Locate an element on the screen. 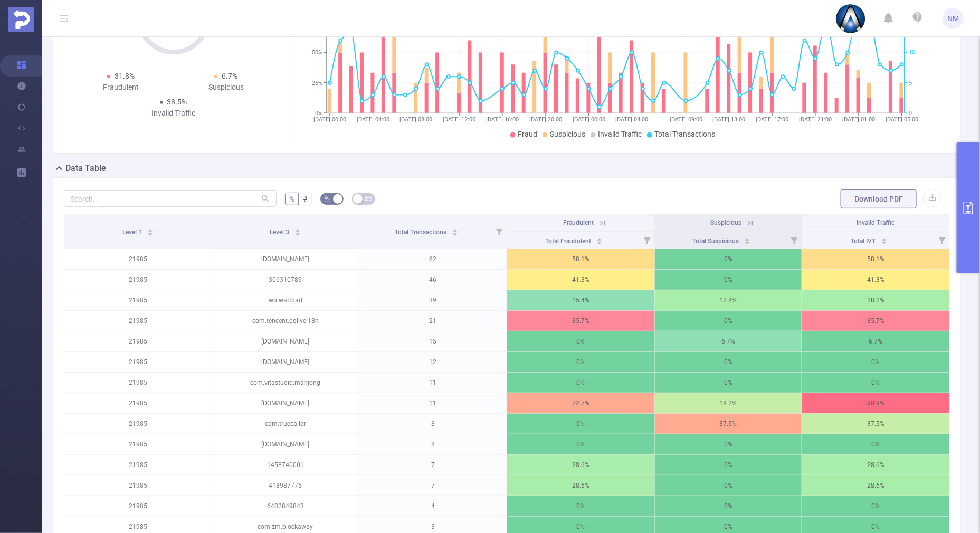 The image size is (980, 533). span: Total Transactions is located at coordinates (685, 134).